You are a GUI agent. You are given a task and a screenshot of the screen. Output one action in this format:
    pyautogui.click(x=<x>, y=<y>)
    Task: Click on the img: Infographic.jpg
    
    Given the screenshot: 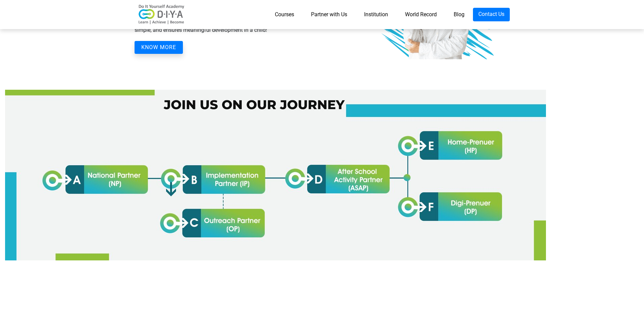 What is the action you would take?
    pyautogui.click(x=276, y=175)
    